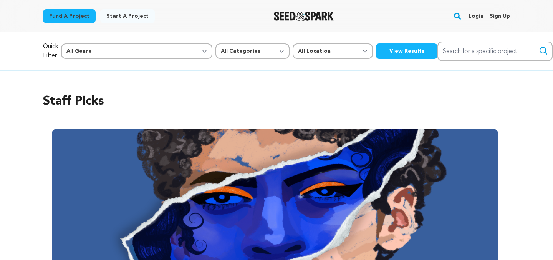 The width and height of the screenshot is (553, 260). Describe the element at coordinates (407, 51) in the screenshot. I see `button: View Results` at that location.